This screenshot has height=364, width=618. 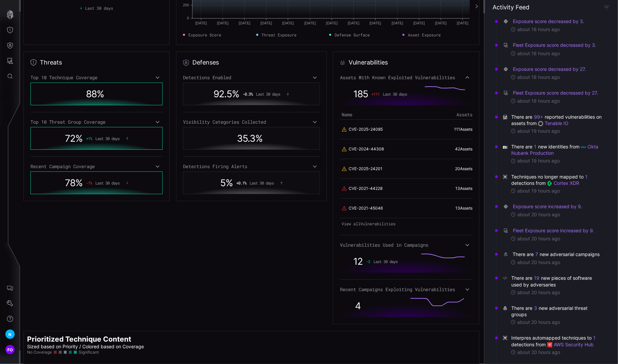 What do you see at coordinates (188, 18) in the screenshot?
I see `text: 0` at bounding box center [188, 18].